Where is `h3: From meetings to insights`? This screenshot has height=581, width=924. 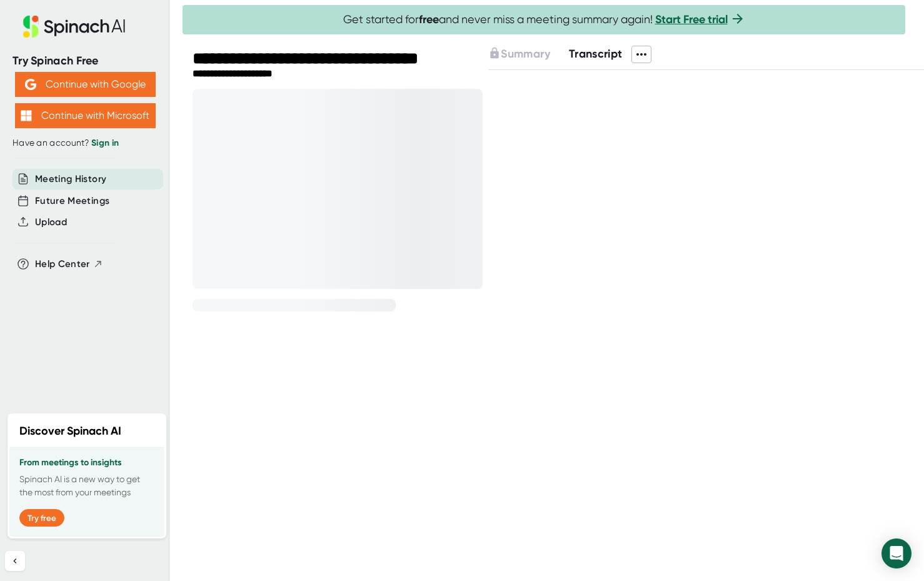
h3: From meetings to insights is located at coordinates (87, 463).